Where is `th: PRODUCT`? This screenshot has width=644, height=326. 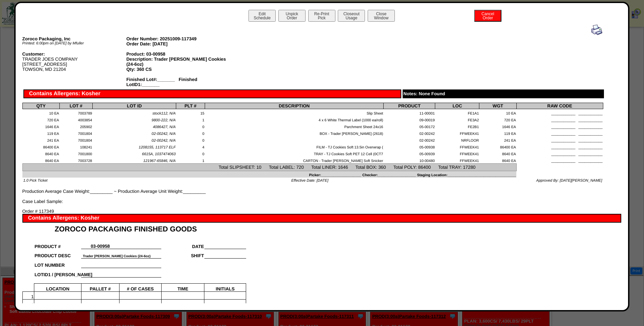 th: PRODUCT is located at coordinates (409, 106).